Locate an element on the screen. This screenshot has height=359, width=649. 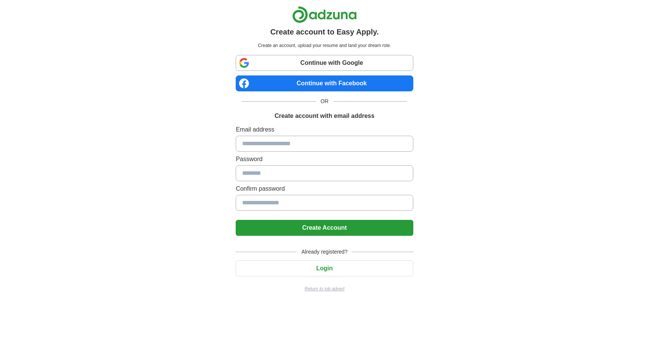
img: Adzuna logo is located at coordinates (324, 14).